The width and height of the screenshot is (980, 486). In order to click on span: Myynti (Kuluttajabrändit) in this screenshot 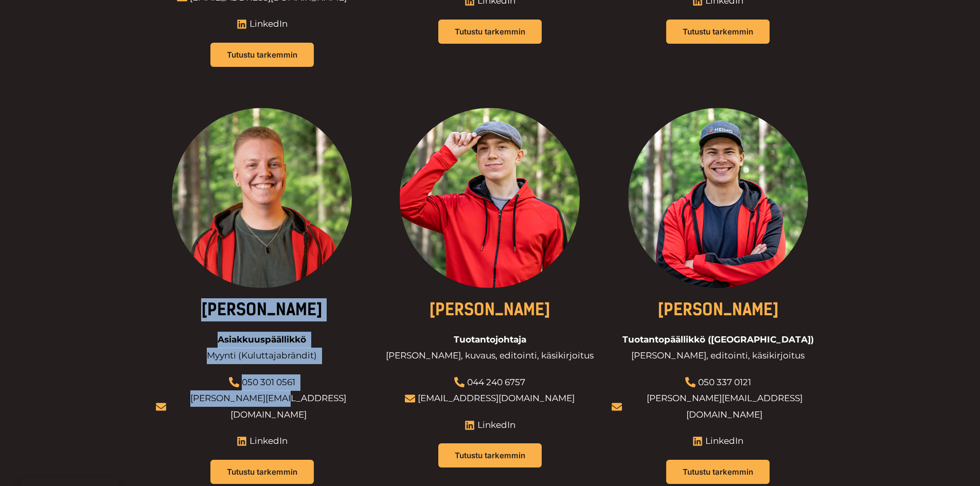, I will do `click(262, 357)`.